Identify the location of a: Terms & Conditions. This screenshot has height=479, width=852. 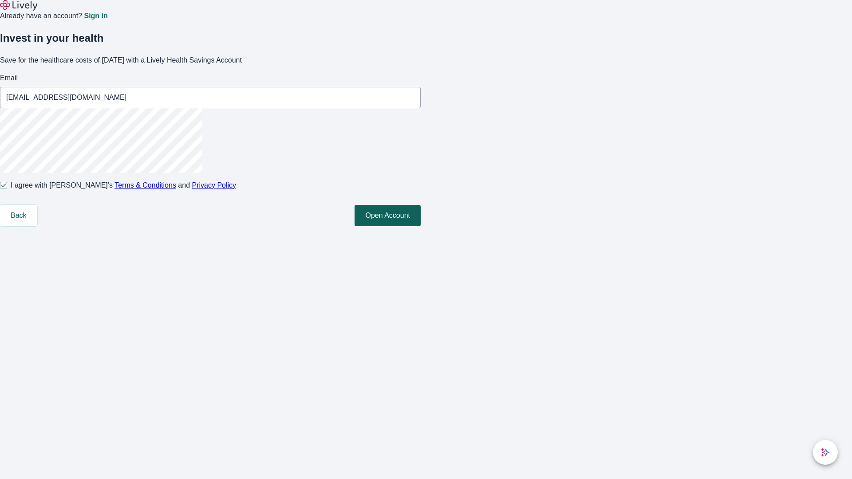
(145, 185).